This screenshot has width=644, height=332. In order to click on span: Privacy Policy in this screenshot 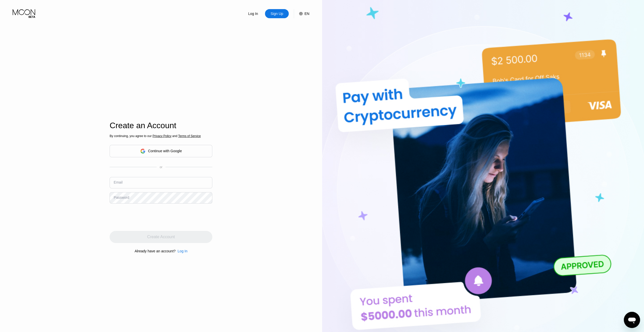, I will do `click(162, 136)`.